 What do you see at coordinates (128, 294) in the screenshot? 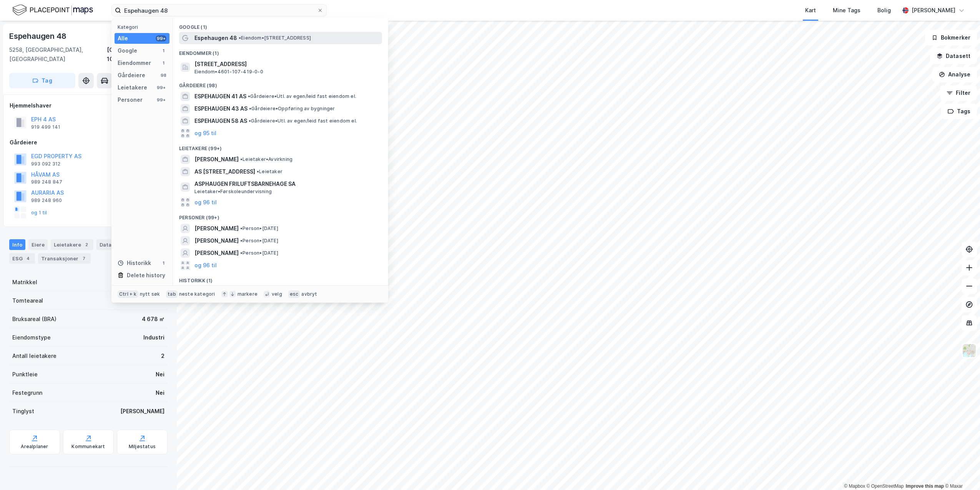
I see `div: Ctrl + k` at bounding box center [128, 294].